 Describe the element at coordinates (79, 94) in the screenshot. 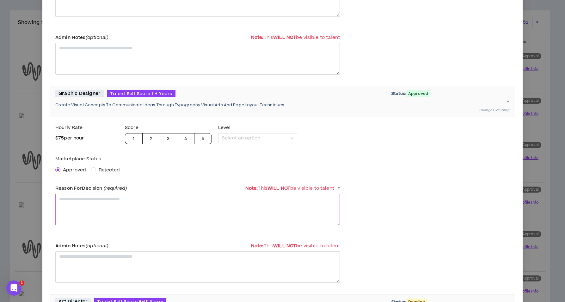

I see `span: Graphic Designer` at that location.